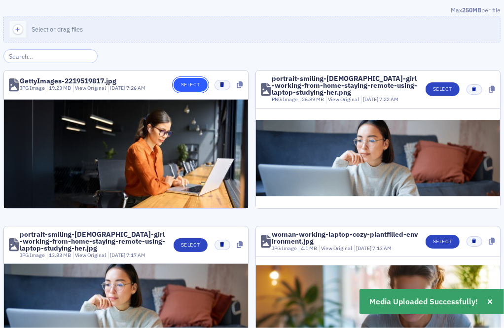 The height and width of the screenshot is (328, 504). Describe the element at coordinates (425, 302) in the screenshot. I see `span: Media Uploaded Successfully!` at that location.